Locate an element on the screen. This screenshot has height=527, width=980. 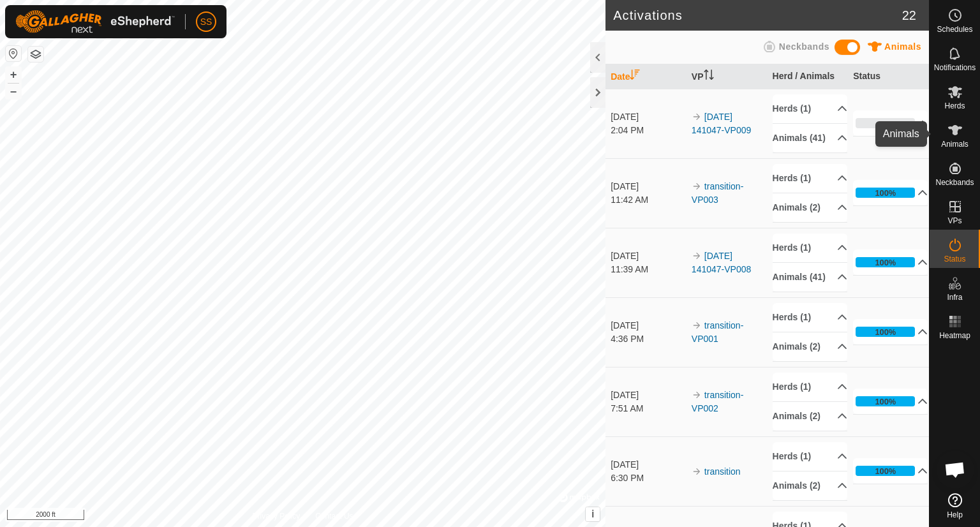
h2: Activations is located at coordinates (757, 16).